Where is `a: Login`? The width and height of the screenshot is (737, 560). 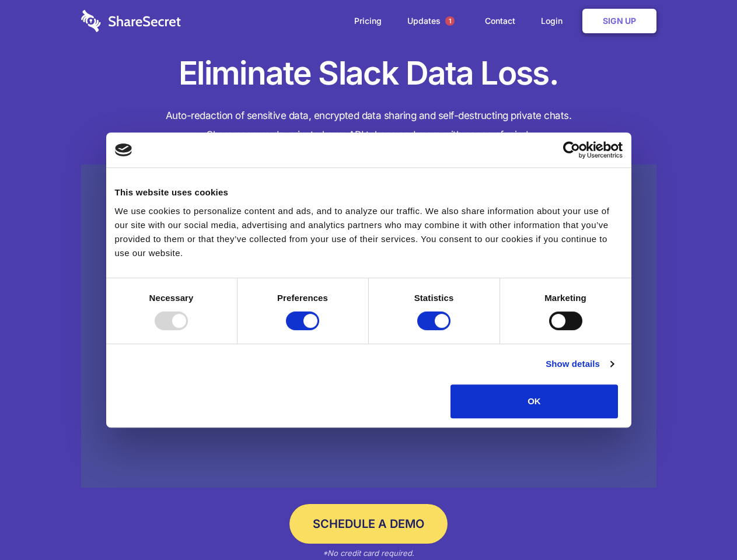
a: Login is located at coordinates (554, 21).